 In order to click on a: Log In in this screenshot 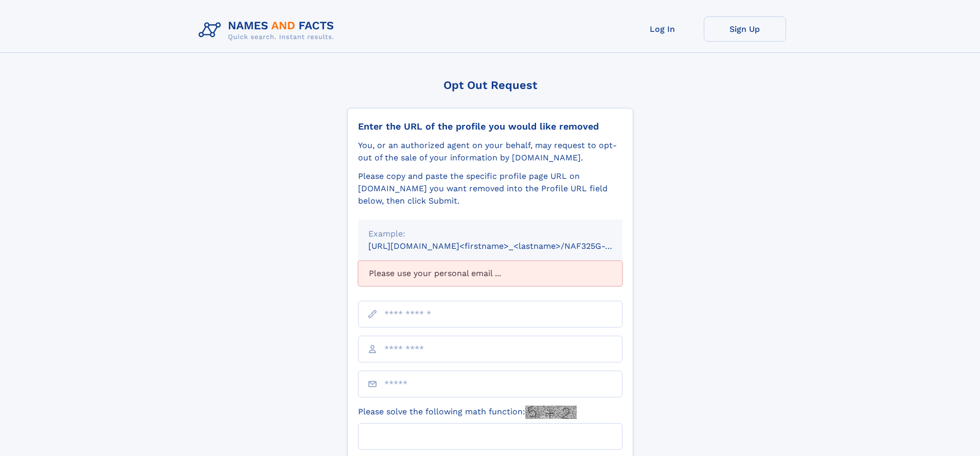, I will do `click(663, 29)`.